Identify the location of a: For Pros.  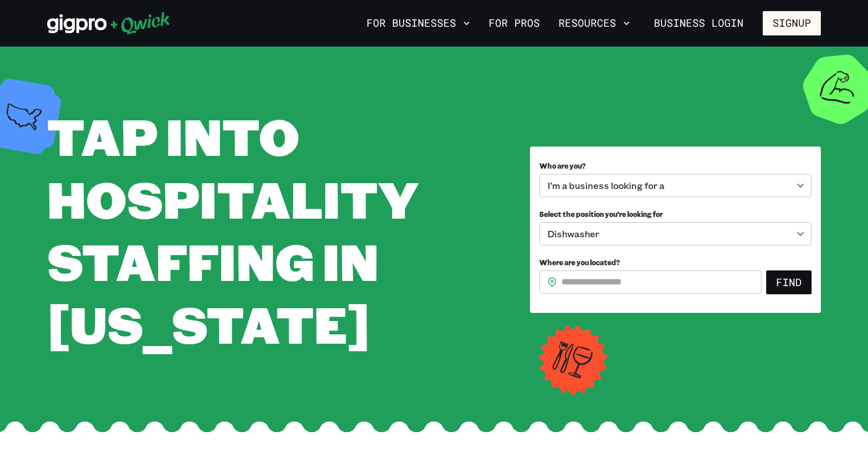
(514, 23).